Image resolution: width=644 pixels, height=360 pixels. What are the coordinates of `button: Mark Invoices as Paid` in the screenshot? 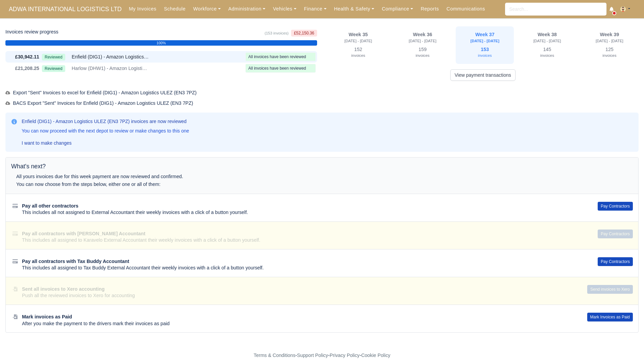 It's located at (610, 317).